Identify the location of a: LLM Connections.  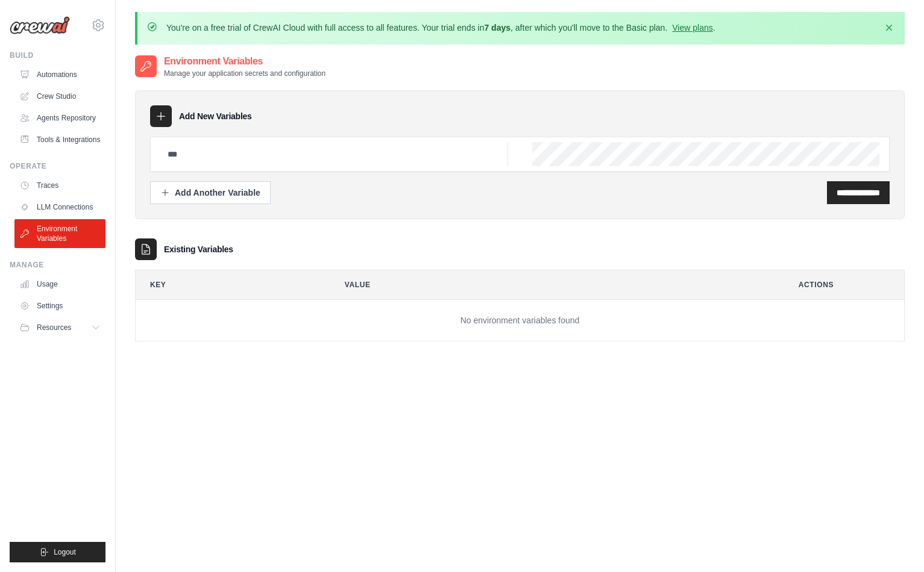
(59, 207).